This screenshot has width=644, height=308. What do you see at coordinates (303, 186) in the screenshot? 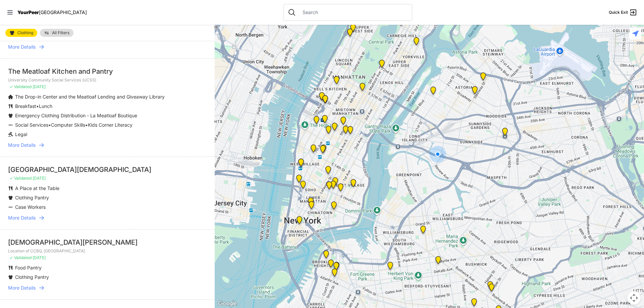
I see `div: Main Location, SoHo, DYCD Youth Drop-in Center` at bounding box center [303, 186].